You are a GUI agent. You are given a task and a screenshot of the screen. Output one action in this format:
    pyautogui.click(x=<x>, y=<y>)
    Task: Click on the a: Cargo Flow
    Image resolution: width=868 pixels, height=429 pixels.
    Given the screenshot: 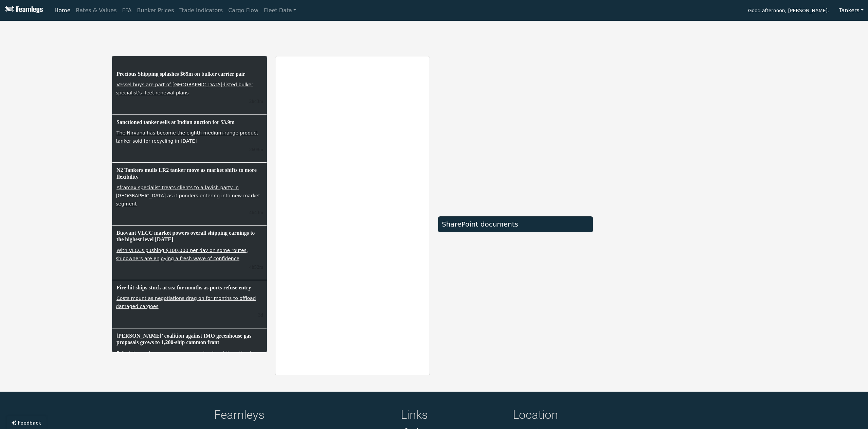 What is the action you would take?
    pyautogui.click(x=243, y=11)
    